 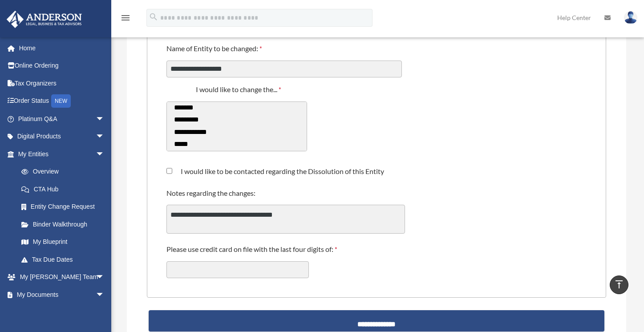 I want to click on a: vertical_align_top, so click(x=619, y=285).